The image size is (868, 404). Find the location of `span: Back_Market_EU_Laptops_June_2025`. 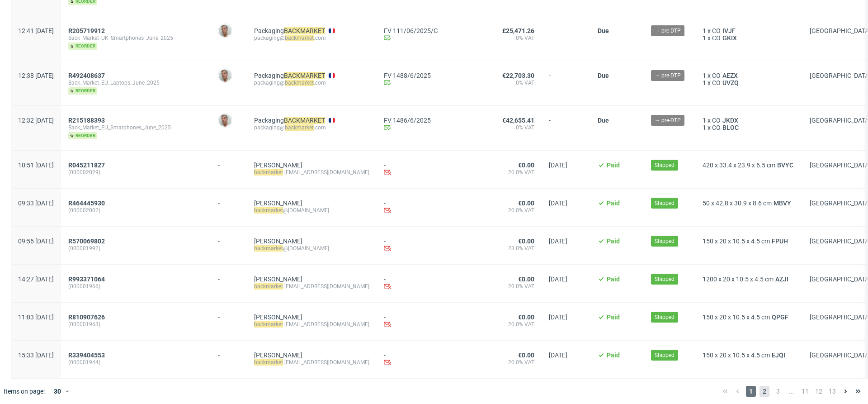

span: Back_Market_EU_Laptops_June_2025 is located at coordinates (136, 82).